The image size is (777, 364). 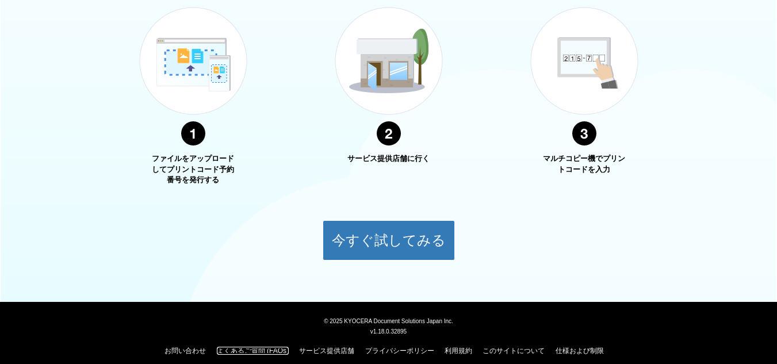 What do you see at coordinates (458, 351) in the screenshot?
I see `a: 利用規約` at bounding box center [458, 351].